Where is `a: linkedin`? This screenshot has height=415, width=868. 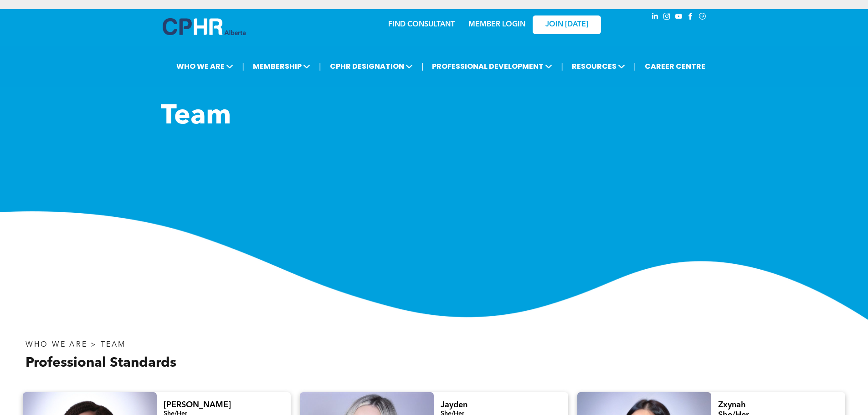 a: linkedin is located at coordinates (656, 18).